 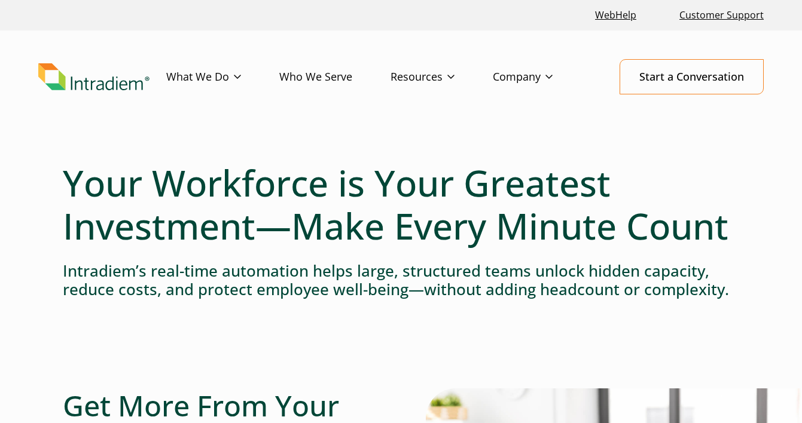 What do you see at coordinates (401, 205) in the screenshot?
I see `h1: Your Workforce is Your Greatest Investment—Make Every Minute Count` at bounding box center [401, 205].